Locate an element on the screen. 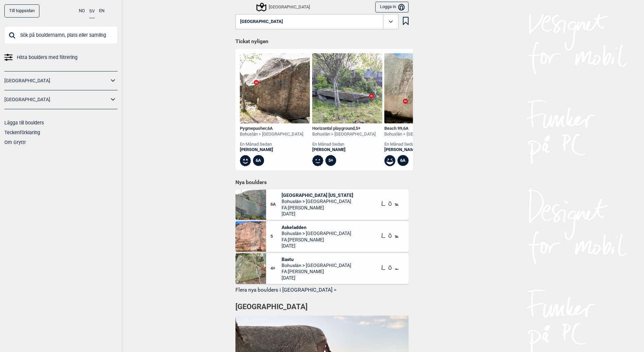  h1: Tickat nyligen is located at coordinates (322, 42).